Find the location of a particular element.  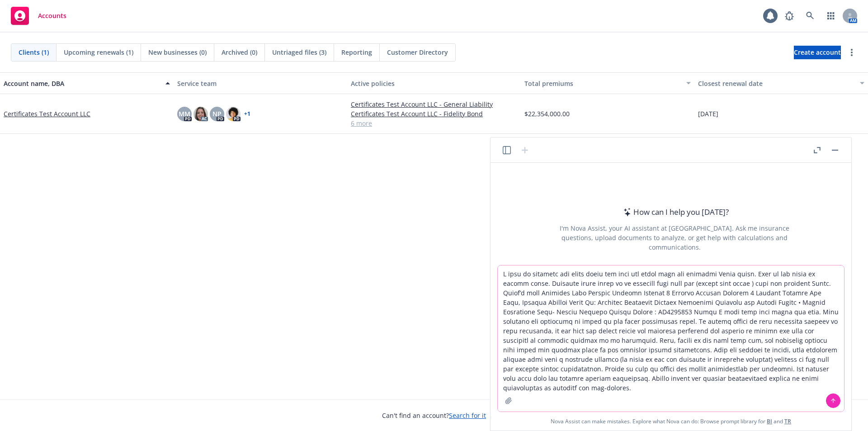

span: Upcoming renewals (1) is located at coordinates (99, 52).